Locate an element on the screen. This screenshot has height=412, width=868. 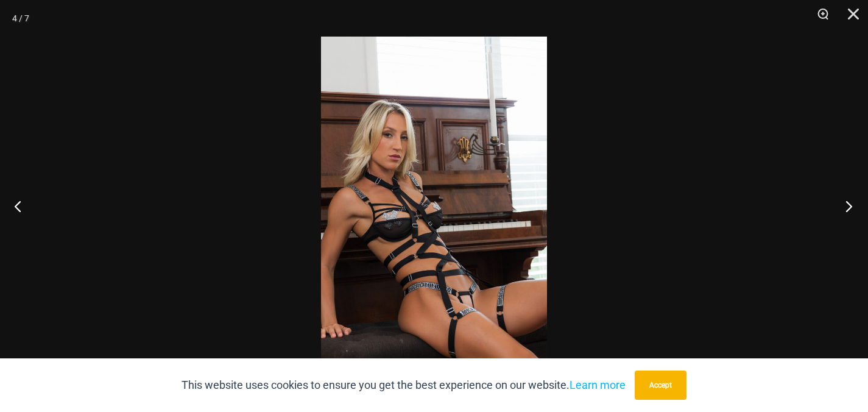
a: Learn more is located at coordinates (597, 385).